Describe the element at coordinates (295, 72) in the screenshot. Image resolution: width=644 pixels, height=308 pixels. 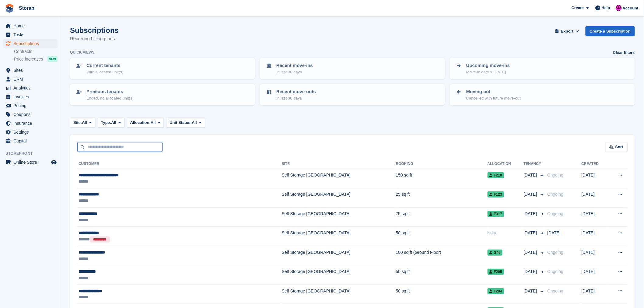
I see `p: In last 30 days` at that location.